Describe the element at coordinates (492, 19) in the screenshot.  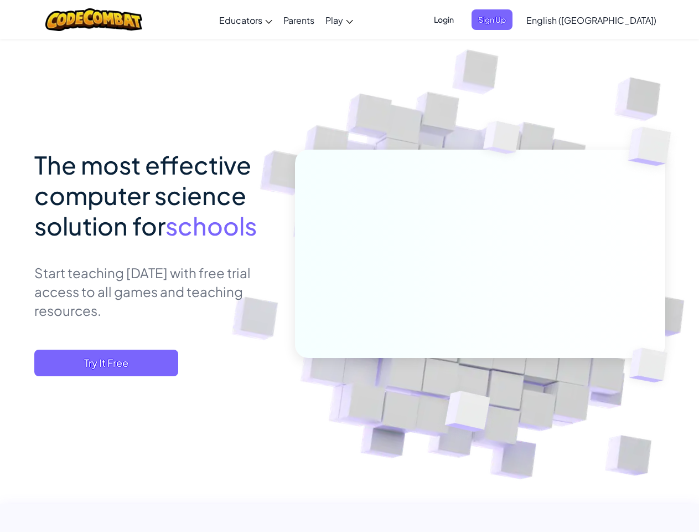
I see `span: Sign Up` at that location.